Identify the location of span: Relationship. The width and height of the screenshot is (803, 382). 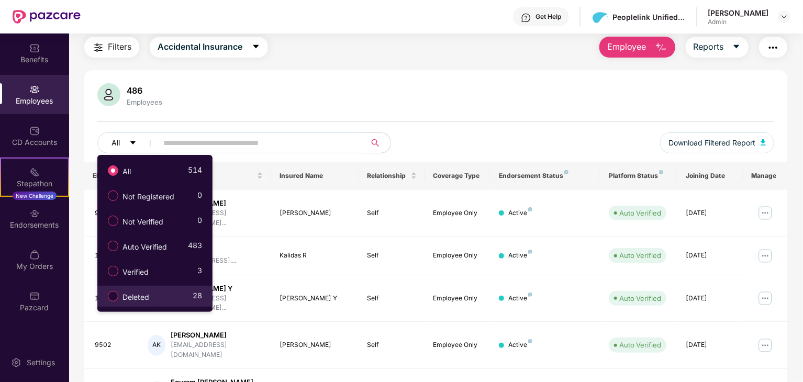
(388, 176).